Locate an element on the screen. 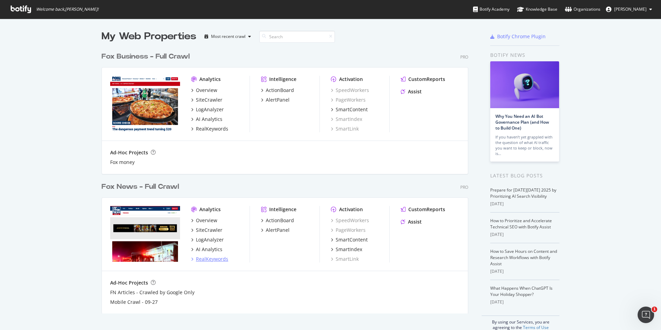 The height and width of the screenshot is (330, 661). div: Botify Chrome Plugin is located at coordinates (521, 36).